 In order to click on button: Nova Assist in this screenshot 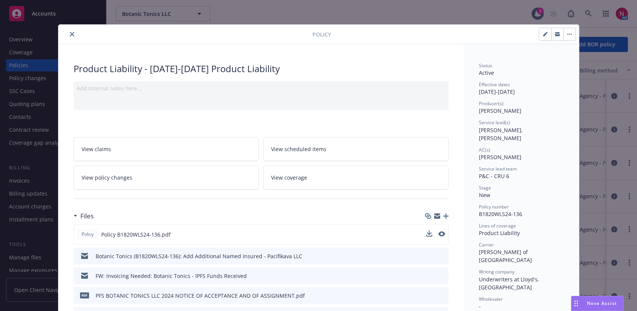, I will do `click(597, 303)`.